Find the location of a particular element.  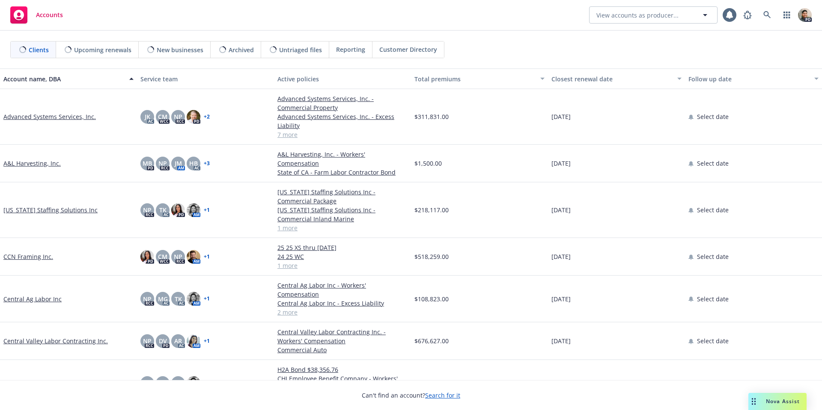

div: Drag to move is located at coordinates (753, 401).